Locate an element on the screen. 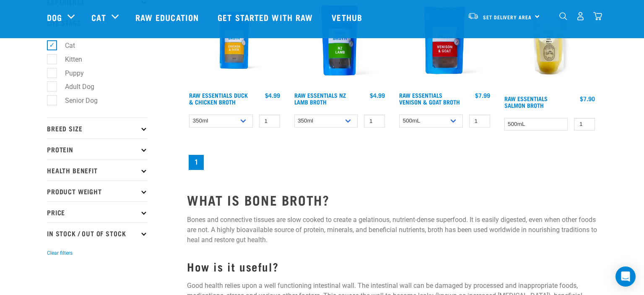 The height and width of the screenshot is (295, 644). img: user.png is located at coordinates (580, 16).